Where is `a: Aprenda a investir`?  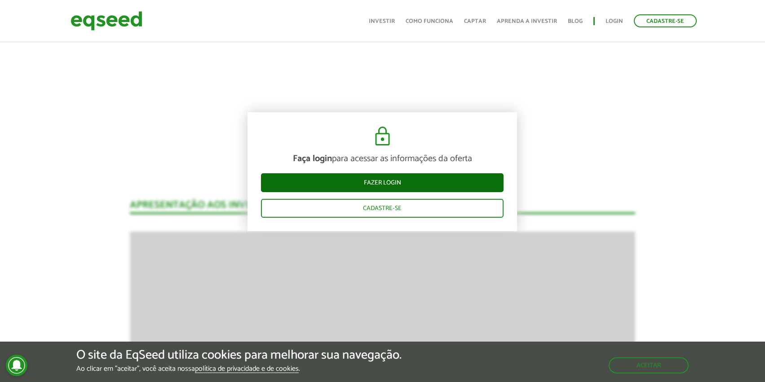 a: Aprenda a investir is located at coordinates (527, 21).